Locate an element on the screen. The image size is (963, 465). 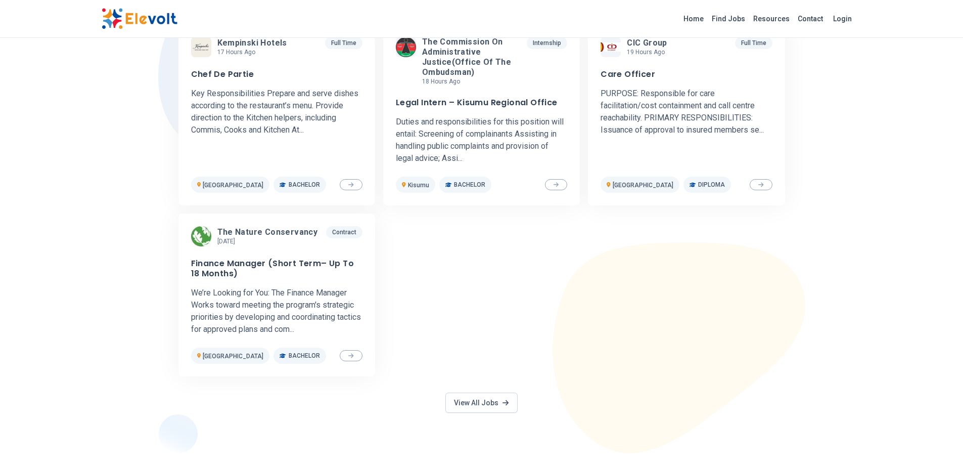
p: Duties and responsibilities for this position will entail: Screening of complainants Assisting in... is located at coordinates (481, 140).